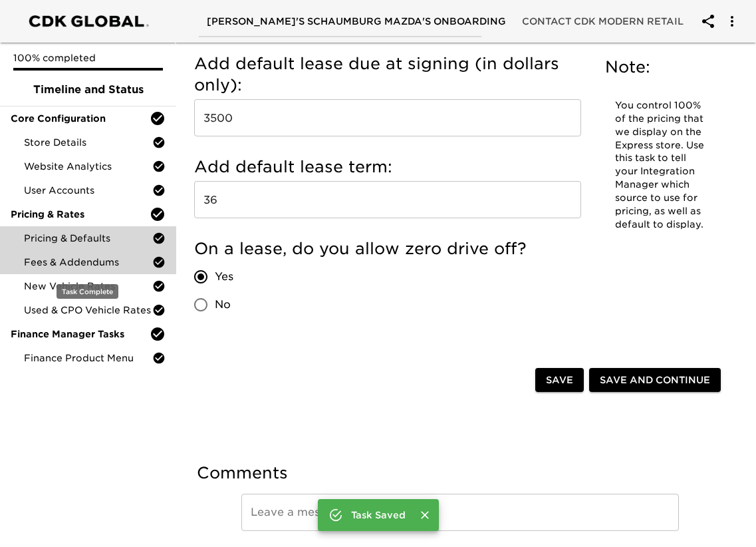 This screenshot has width=756, height=547. Describe the element at coordinates (388, 249) in the screenshot. I see `h5: On a lease, do you allow zero drive off?` at that location.